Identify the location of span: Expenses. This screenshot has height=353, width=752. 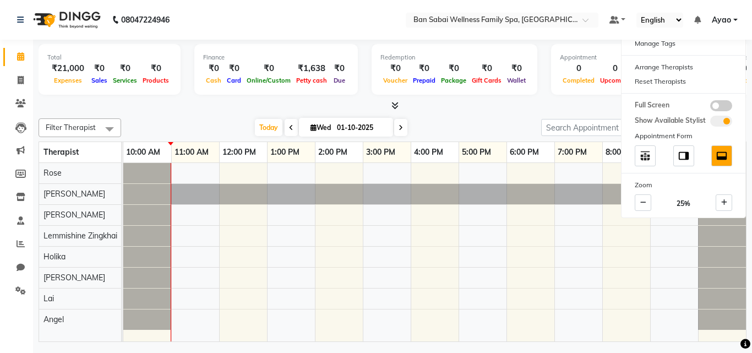
(68, 80).